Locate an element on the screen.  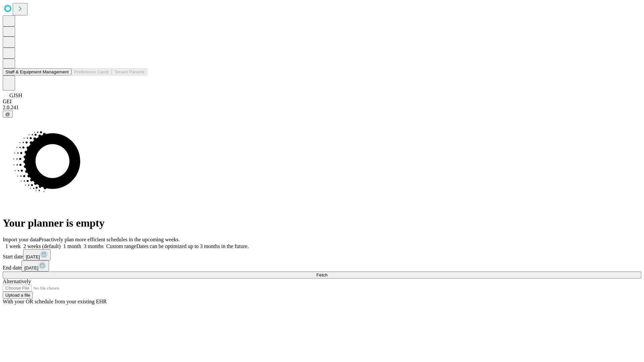
span: 2 weeks (default) is located at coordinates (42, 246).